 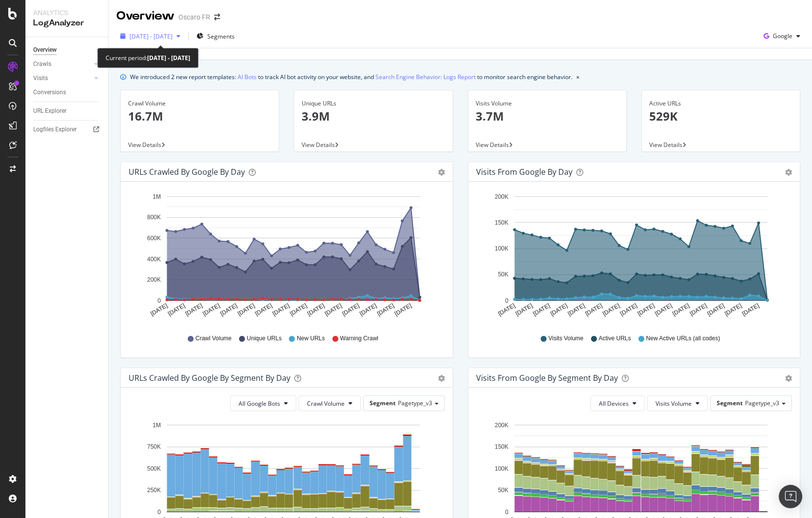 What do you see at coordinates (614, 339) in the screenshot?
I see `span: Active URLs` at bounding box center [614, 339].